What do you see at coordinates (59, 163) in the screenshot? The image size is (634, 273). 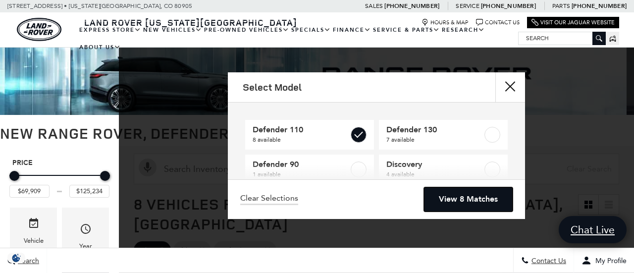 I see `h5: Price` at bounding box center [59, 163].